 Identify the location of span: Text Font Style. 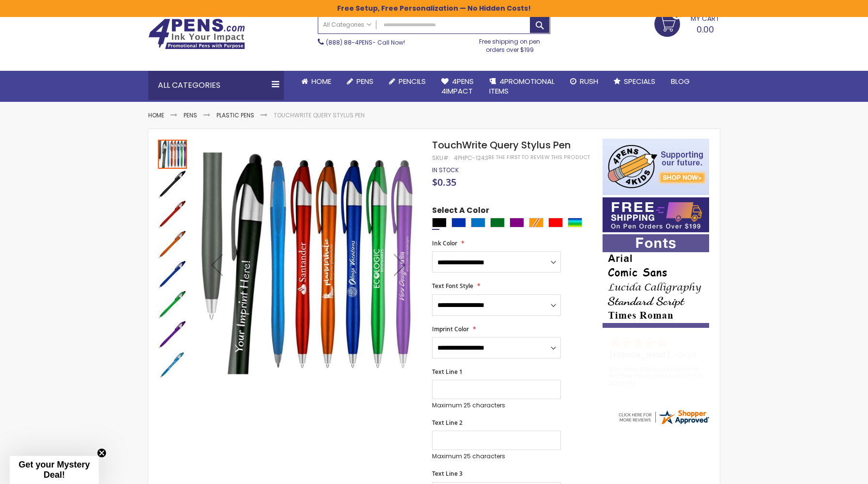
(452, 285).